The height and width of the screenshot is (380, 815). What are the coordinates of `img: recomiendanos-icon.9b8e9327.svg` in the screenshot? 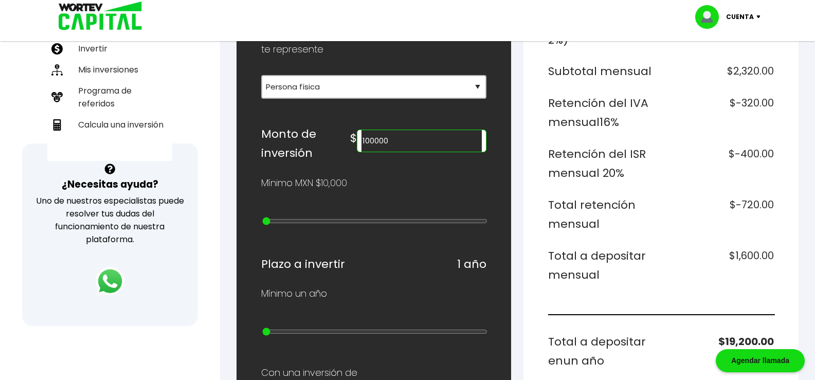 It's located at (57, 97).